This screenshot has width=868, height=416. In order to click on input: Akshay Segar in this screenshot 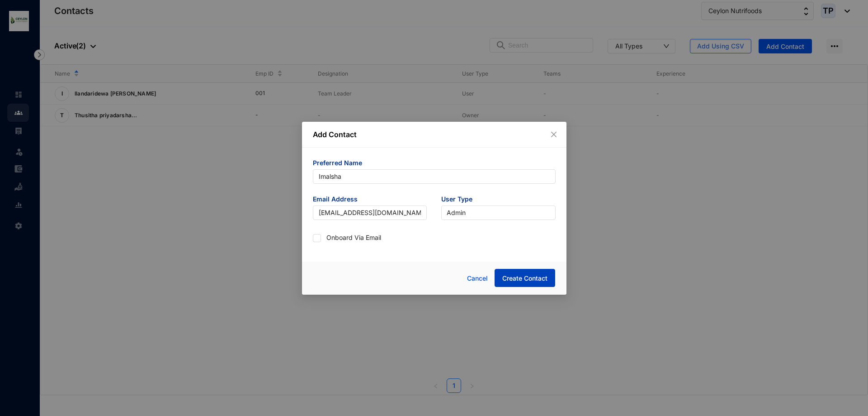, I will do `click(434, 177)`.